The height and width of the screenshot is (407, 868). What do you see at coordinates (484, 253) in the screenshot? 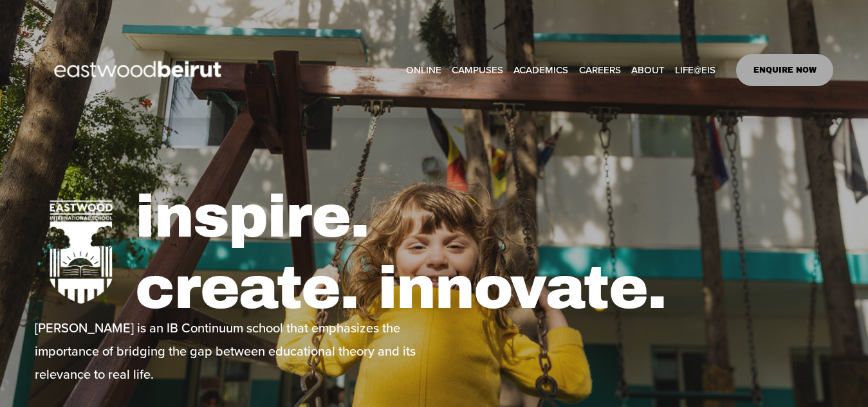
I see `h1: inspire. create. innovate.` at bounding box center [484, 253].